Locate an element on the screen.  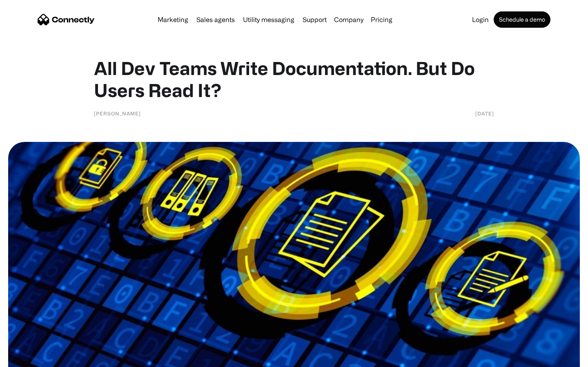
a: Support is located at coordinates (314, 20).